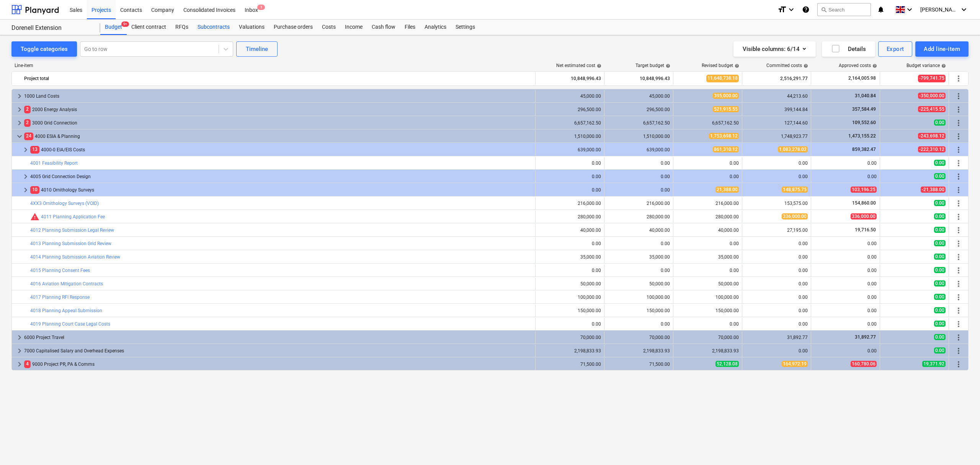 This screenshot has height=465, width=980. Describe the element at coordinates (256, 49) in the screenshot. I see `button: Timeline` at that location.